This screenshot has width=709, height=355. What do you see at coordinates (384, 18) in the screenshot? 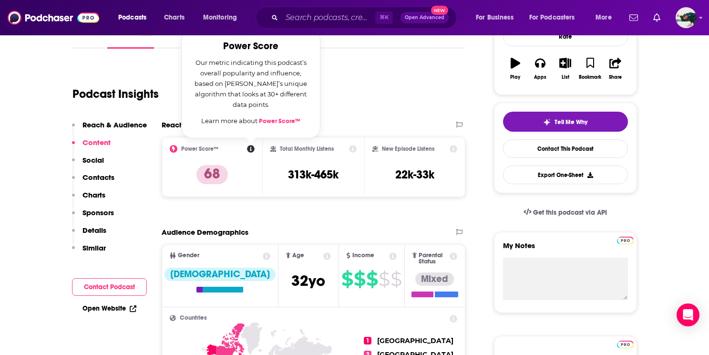
I see `span: ⌘ K` at bounding box center [384, 18].